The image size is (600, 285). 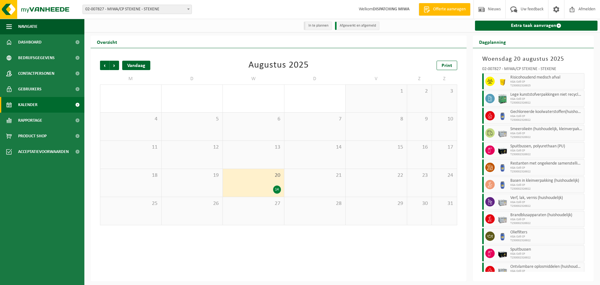 I want to click on div: 14, so click(x=277, y=189).